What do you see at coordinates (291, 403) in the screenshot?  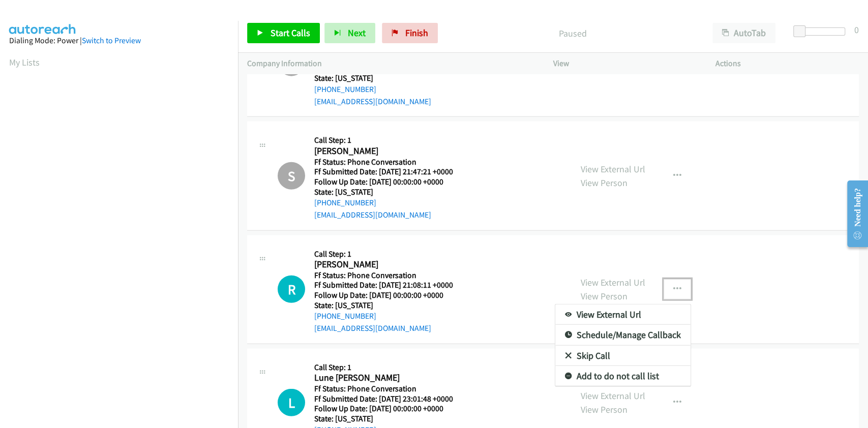 I see `div: The call is yet to be attempted` at bounding box center [291, 403].